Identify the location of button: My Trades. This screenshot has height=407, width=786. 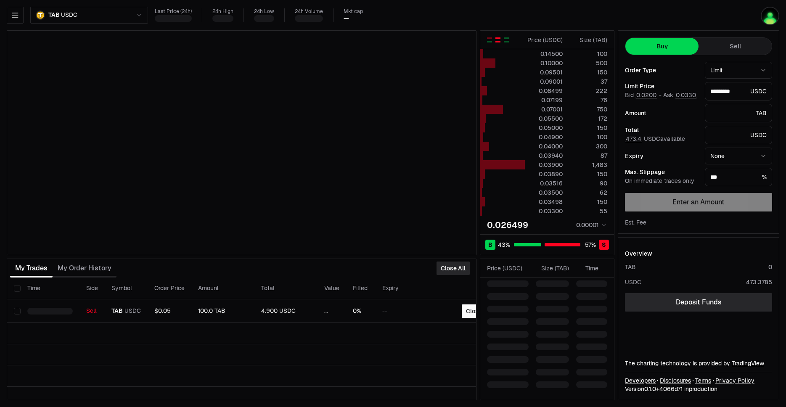
(31, 268).